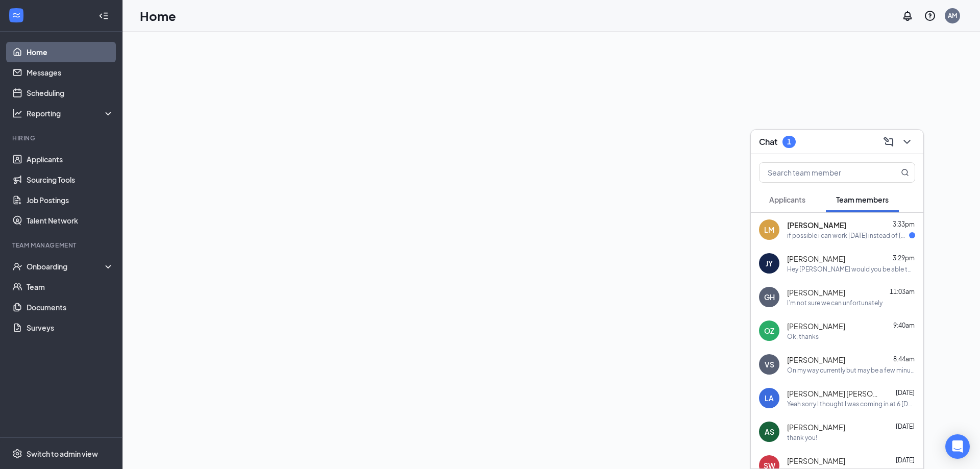 This screenshot has height=469, width=980. Describe the element at coordinates (70, 52) in the screenshot. I see `a: Home` at that location.